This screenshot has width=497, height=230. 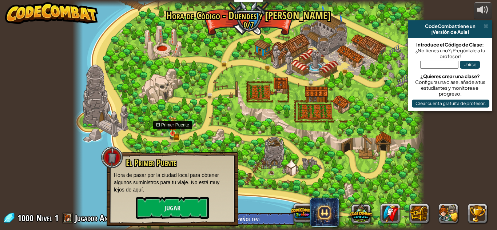 I want to click on div: Configura una clase, añade a tus estudiantes y monitorea el progreso., so click(x=450, y=88).